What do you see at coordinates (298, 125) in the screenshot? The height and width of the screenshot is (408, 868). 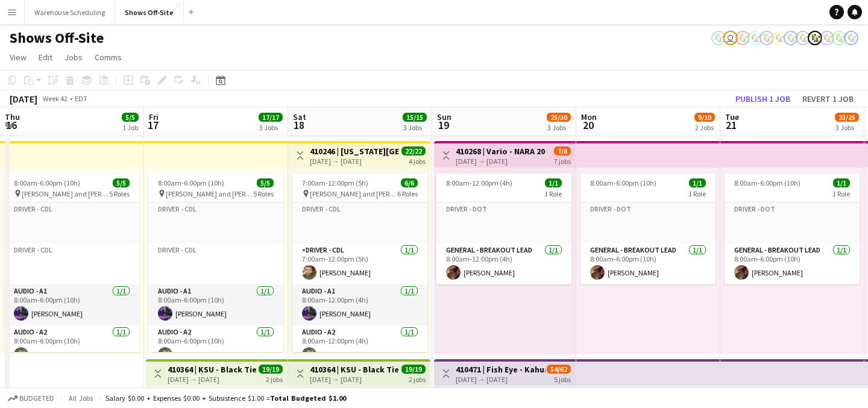 I see `span: 18` at bounding box center [298, 125].